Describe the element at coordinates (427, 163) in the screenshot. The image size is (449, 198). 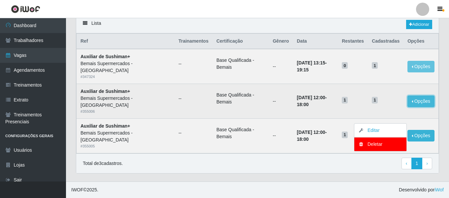
I see `a: Next` at that location.